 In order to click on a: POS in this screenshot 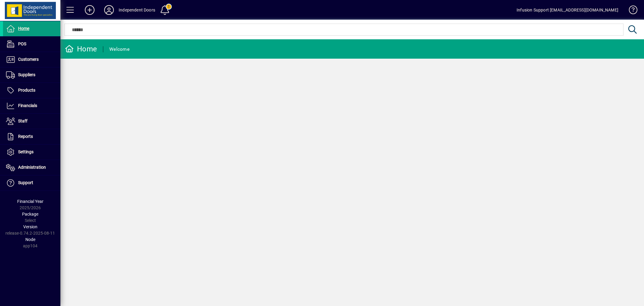, I will do `click(32, 44)`.